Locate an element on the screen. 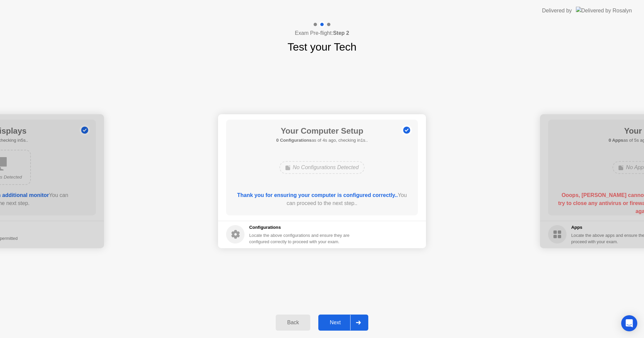 The width and height of the screenshot is (644, 338). b: Step 2 is located at coordinates (341, 33).